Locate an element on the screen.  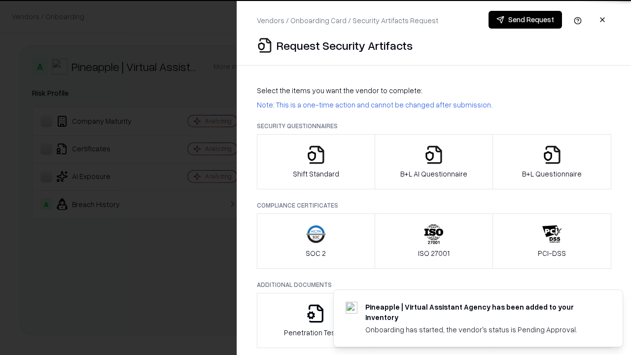
p: Security Questionnaires is located at coordinates (434, 126).